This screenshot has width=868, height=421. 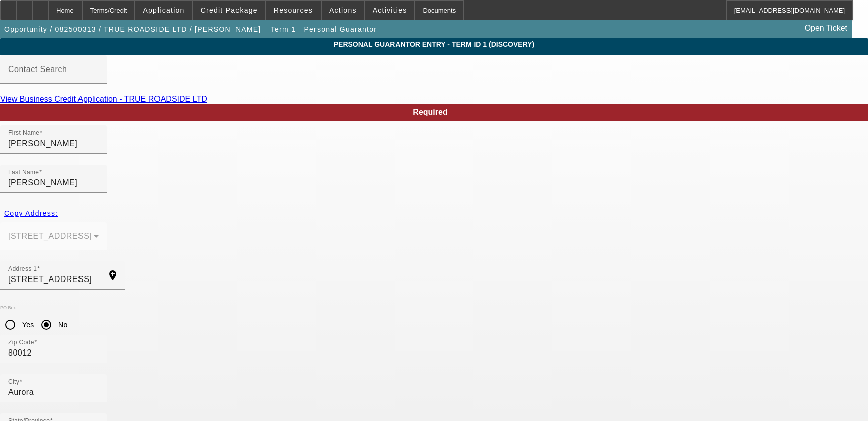 What do you see at coordinates (283, 29) in the screenshot?
I see `button: Term 1` at bounding box center [283, 29].